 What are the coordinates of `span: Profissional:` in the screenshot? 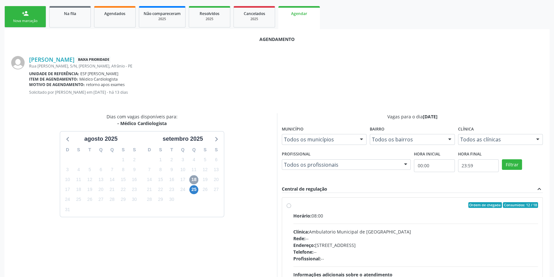 It's located at (307, 259).